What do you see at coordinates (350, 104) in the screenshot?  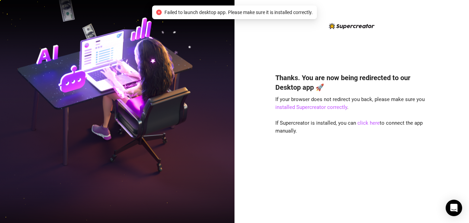 I see `span: If your browser does not redirect you back, please make sure you .` at bounding box center [350, 104].